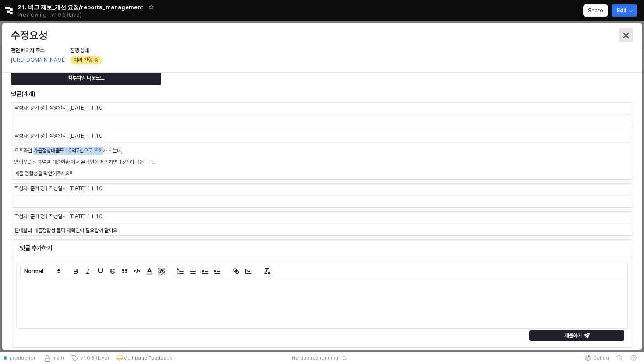  What do you see at coordinates (59, 358) in the screenshot?
I see `span: main` at bounding box center [59, 358].